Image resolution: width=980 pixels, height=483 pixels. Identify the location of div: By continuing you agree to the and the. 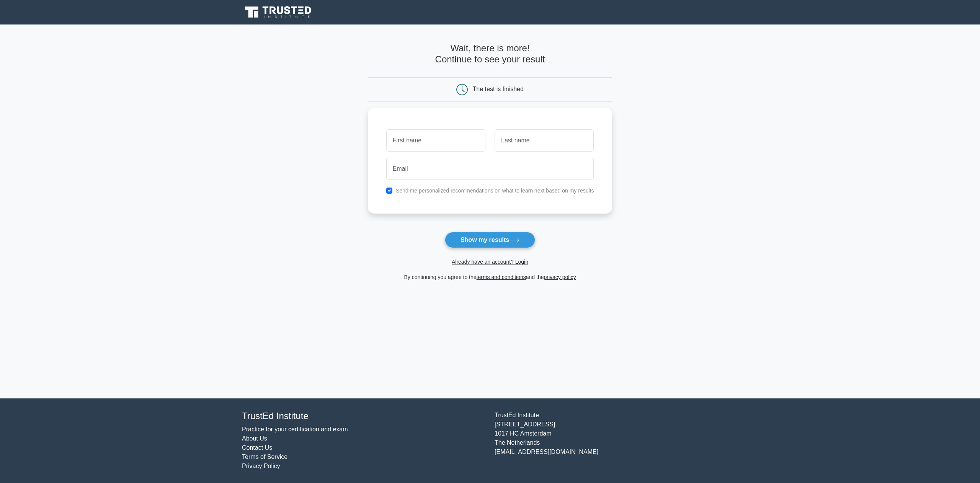
(490, 277).